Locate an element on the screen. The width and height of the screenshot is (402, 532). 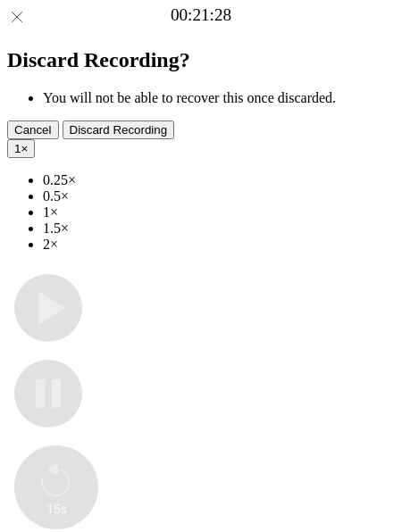
li: 0.5× is located at coordinates (219, 196).